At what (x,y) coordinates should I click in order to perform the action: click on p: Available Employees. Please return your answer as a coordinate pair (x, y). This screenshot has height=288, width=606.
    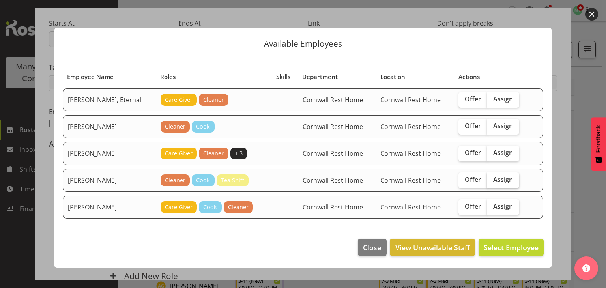
    Looking at the image, I should click on (303, 43).